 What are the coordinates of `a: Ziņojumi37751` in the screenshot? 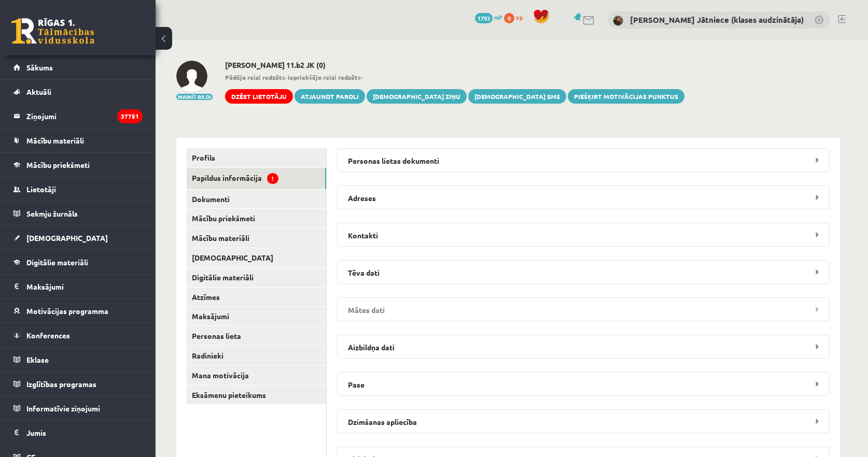 It's located at (78, 116).